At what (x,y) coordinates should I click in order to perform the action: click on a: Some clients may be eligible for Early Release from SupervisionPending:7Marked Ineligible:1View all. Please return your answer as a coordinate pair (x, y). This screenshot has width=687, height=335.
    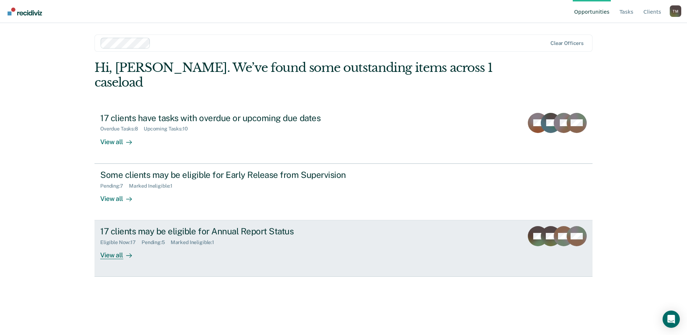
    Looking at the image, I should click on (344, 192).